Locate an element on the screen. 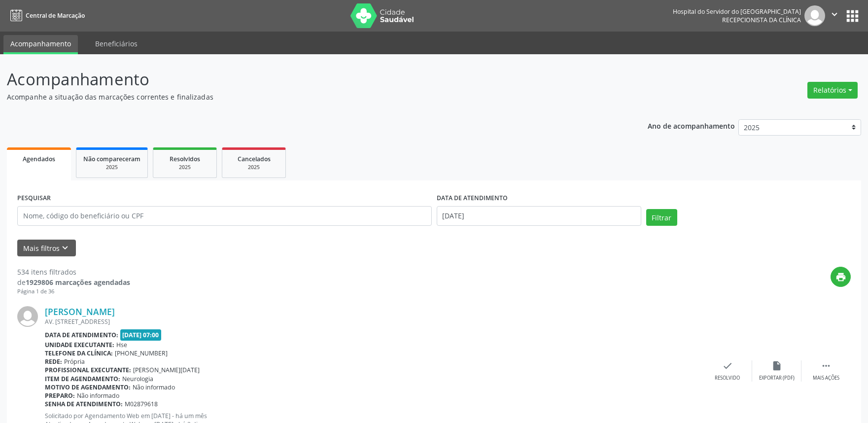  span: Central de Marcação is located at coordinates (55, 15).